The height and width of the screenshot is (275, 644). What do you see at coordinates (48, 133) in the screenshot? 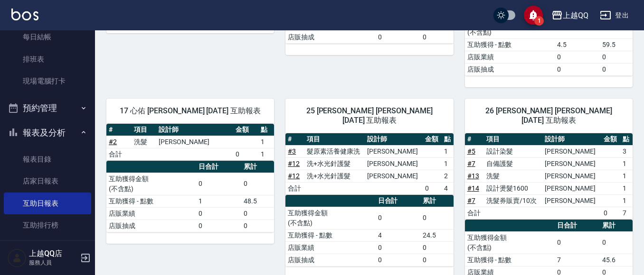
I see `button: 報表及分析` at bounding box center [48, 133].